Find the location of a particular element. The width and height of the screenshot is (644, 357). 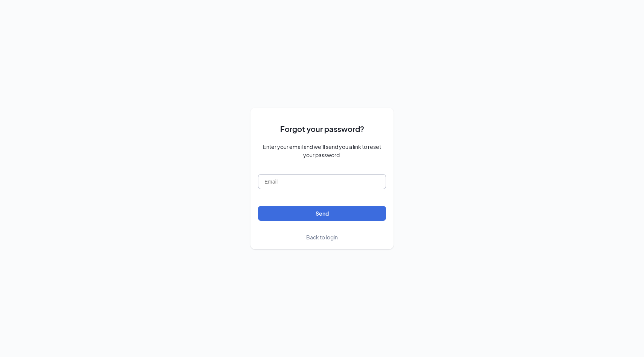

button: Send is located at coordinates (322, 213).